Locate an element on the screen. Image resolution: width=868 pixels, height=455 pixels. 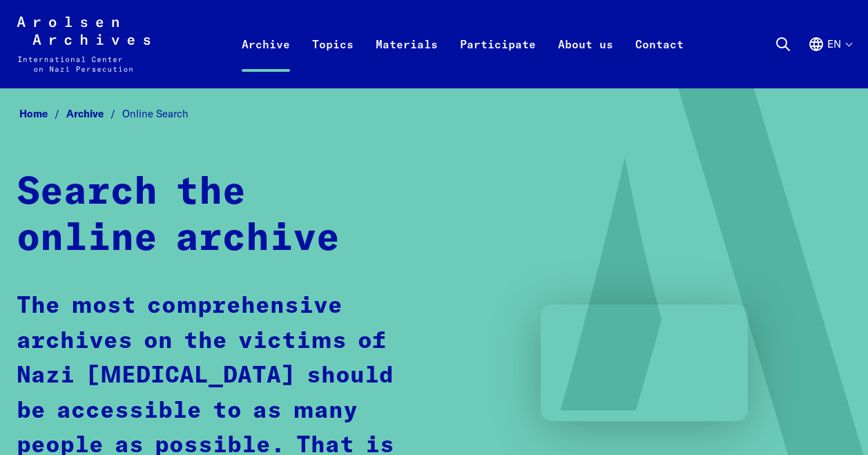
a: Materials is located at coordinates (407, 61).